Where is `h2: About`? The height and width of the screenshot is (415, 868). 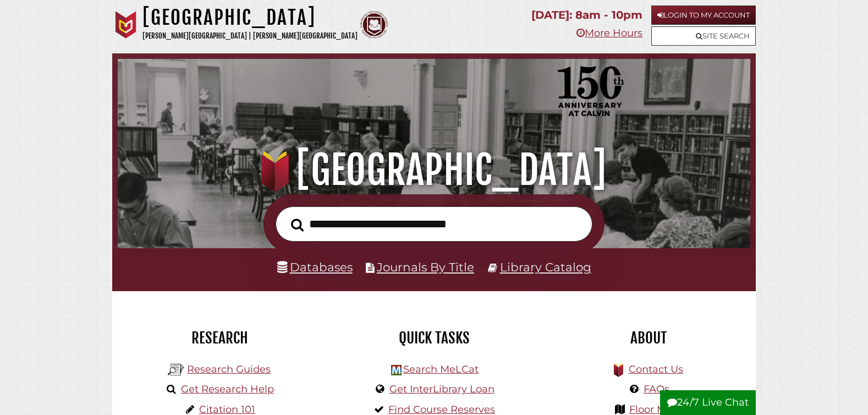
h2: About is located at coordinates (648, 338).